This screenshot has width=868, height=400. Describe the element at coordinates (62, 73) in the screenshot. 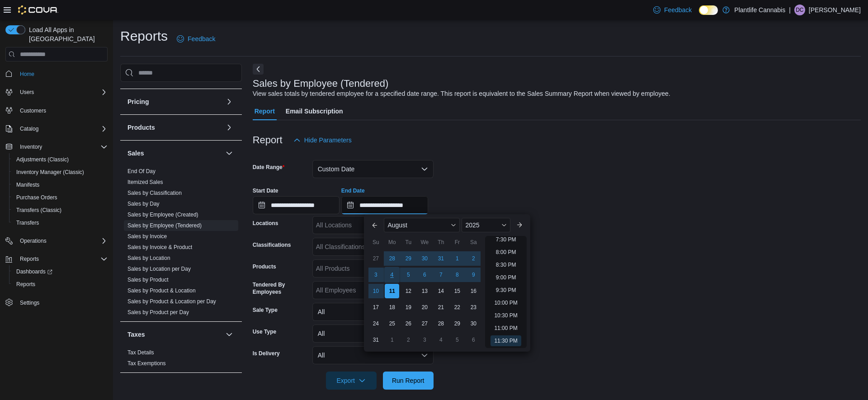

I see `span: Home` at that location.